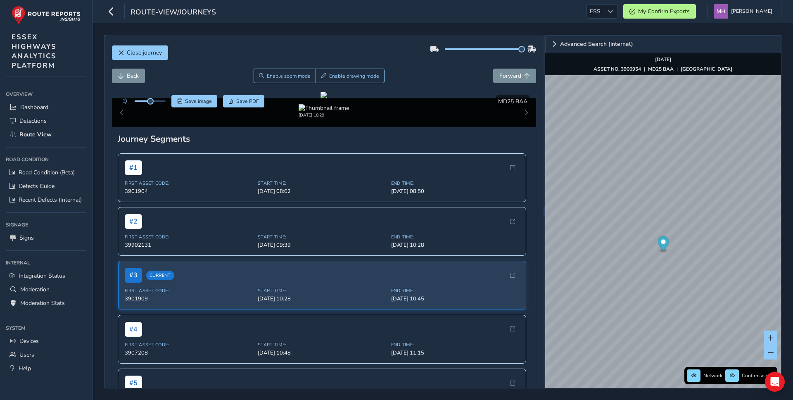 The height and width of the screenshot is (400, 793). Describe the element at coordinates (133, 221) in the screenshot. I see `span: # 2` at that location.